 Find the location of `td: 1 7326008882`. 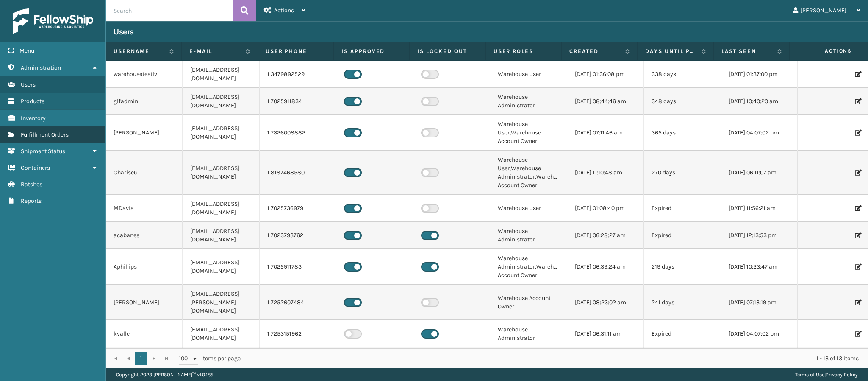

td: 1 7326008882 is located at coordinates (298, 133).